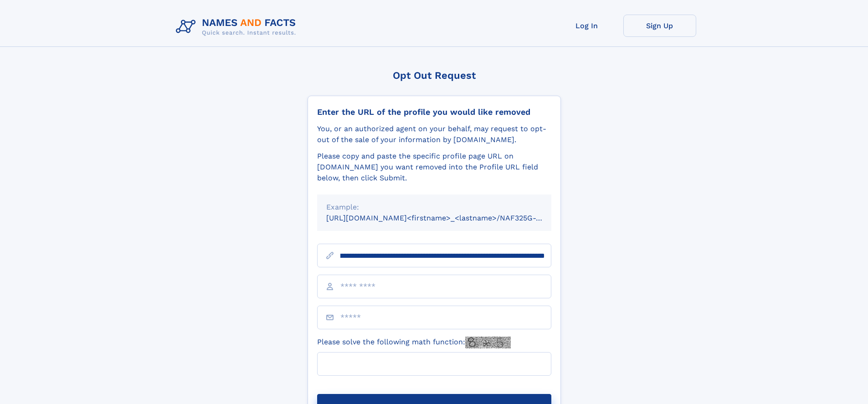 This screenshot has height=404, width=868. I want to click on div: Opt Out Request, so click(434, 76).